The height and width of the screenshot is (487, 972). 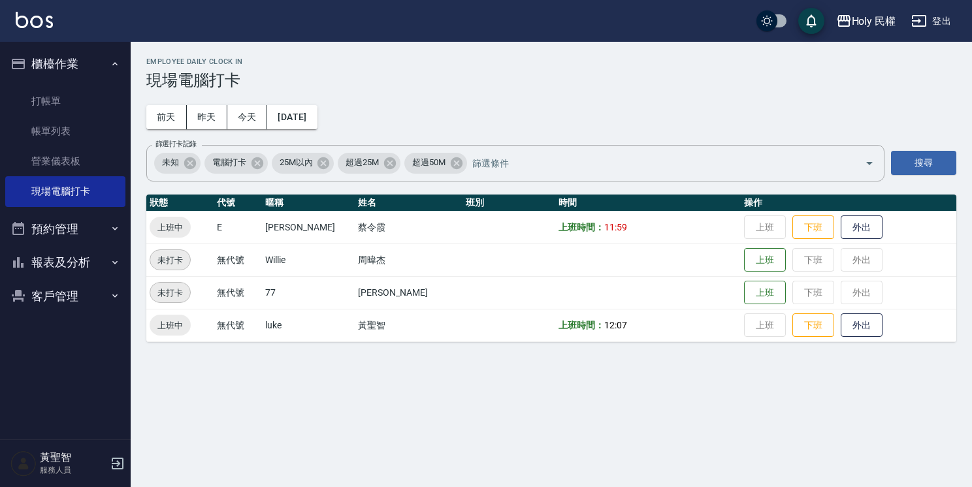 I want to click on input: 篩選條件, so click(x=655, y=163).